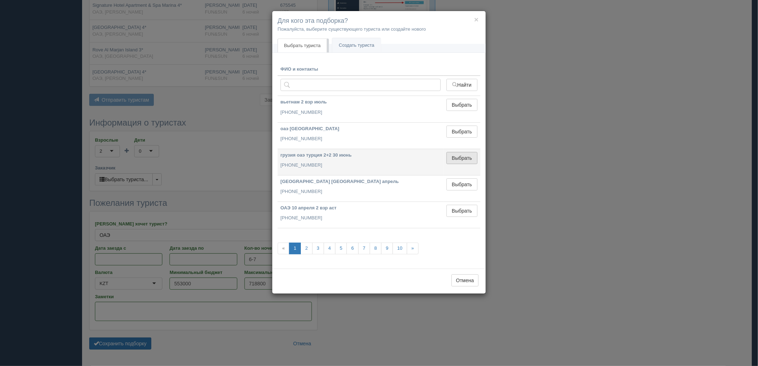 This screenshot has width=758, height=366. What do you see at coordinates (364, 248) in the screenshot?
I see `a: 7` at bounding box center [364, 248].